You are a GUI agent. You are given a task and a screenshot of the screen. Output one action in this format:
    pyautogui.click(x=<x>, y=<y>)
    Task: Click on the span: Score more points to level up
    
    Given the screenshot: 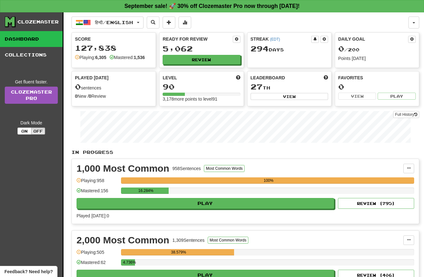 What is the action you would take?
    pyautogui.click(x=238, y=78)
    